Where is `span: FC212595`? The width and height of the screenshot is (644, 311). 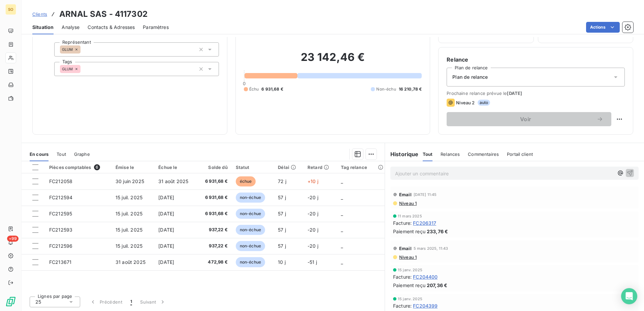 span: FC212595 is located at coordinates (61, 213).